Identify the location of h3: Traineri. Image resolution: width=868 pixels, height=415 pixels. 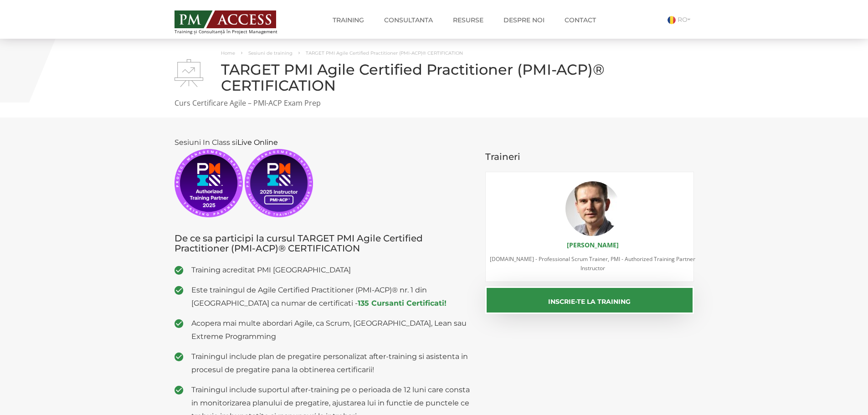
(590, 157).